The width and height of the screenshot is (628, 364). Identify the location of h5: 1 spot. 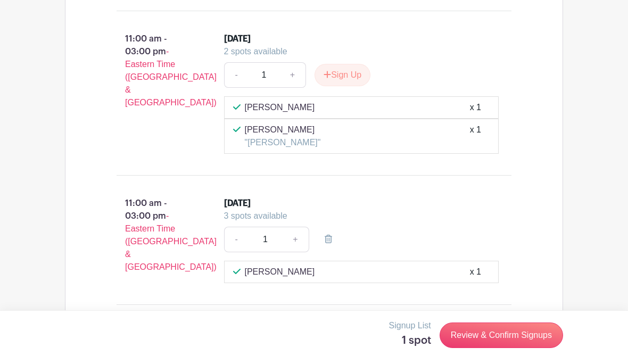
(410, 341).